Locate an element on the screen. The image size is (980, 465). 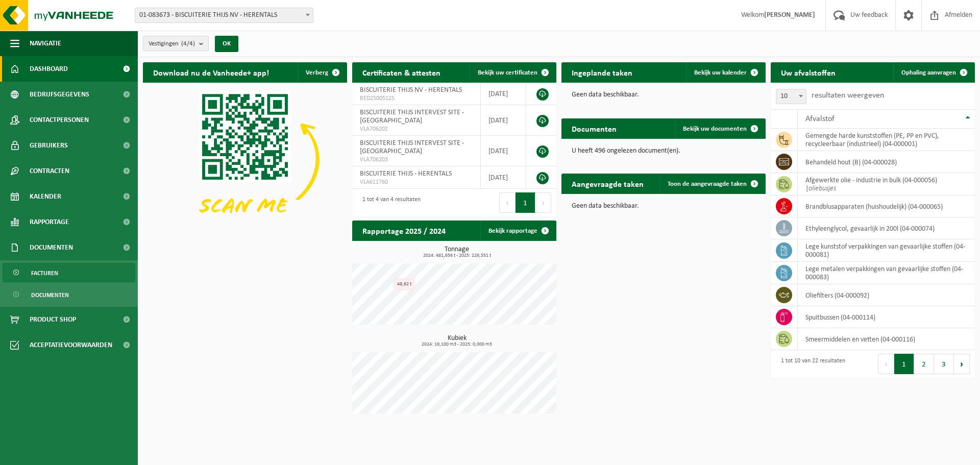
label: resultaten weergeven is located at coordinates (848, 96).